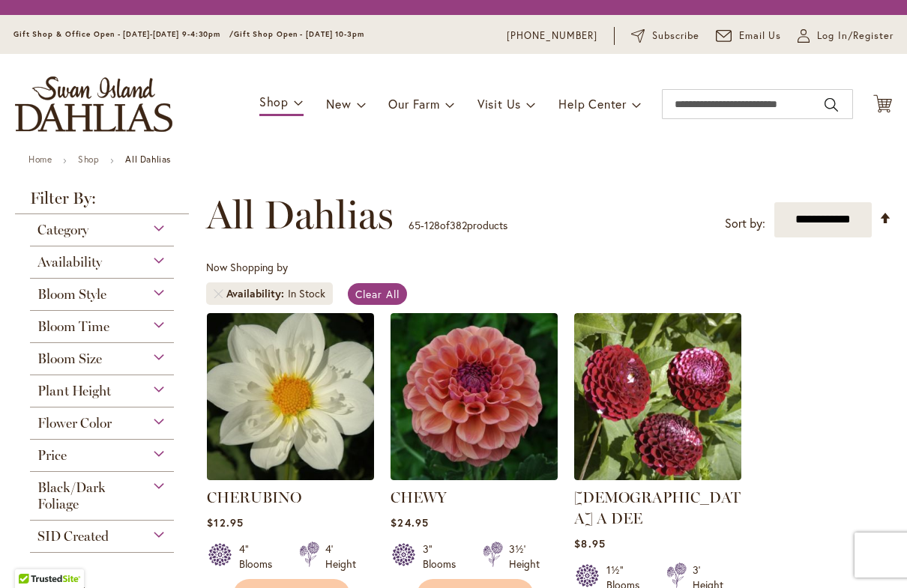  I want to click on span: Black/Dark Foliage, so click(71, 496).